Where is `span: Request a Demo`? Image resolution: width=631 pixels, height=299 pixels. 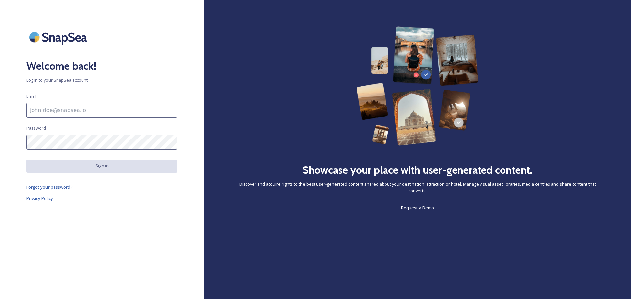 span: Request a Demo is located at coordinates (417, 208).